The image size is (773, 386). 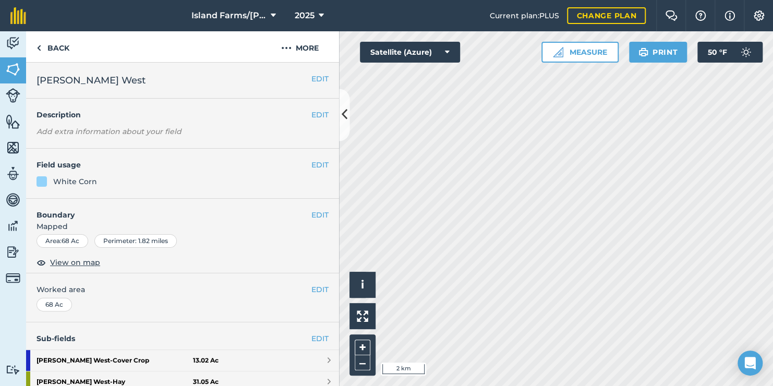 What do you see at coordinates (18, 16) in the screenshot?
I see `img: fieldmargin Logo` at bounding box center [18, 16].